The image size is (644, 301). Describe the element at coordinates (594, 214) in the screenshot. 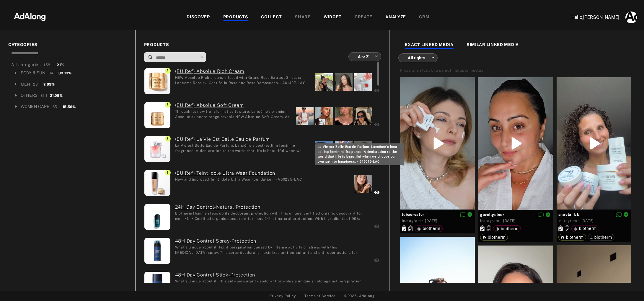

I see `span: angela_jck` at that location.